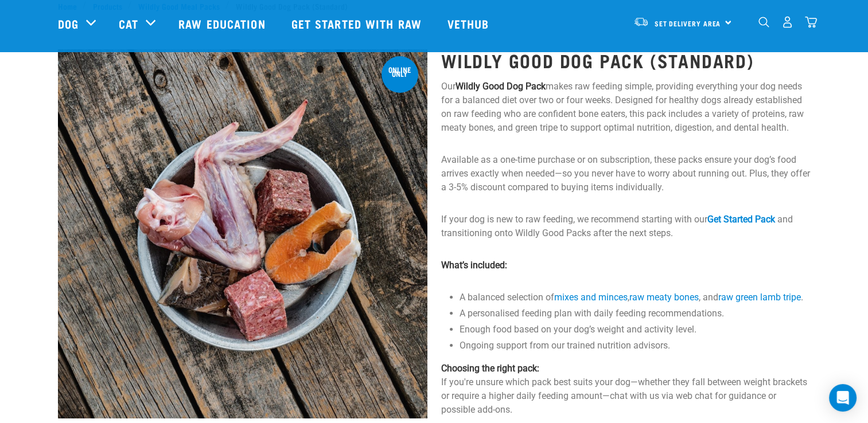  Describe the element at coordinates (128, 23) in the screenshot. I see `a: Cat` at that location.